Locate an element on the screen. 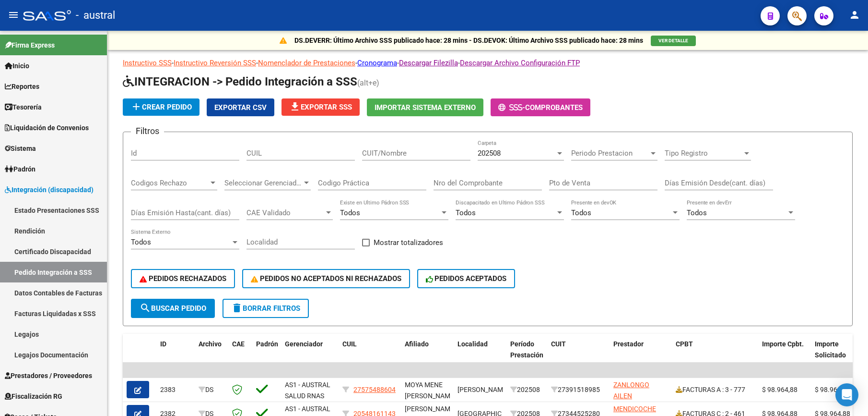  a: Cronograma is located at coordinates (377, 63).